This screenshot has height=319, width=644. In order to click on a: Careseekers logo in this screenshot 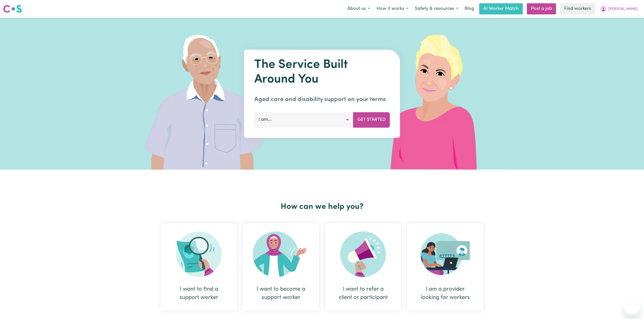, I will do `click(12, 9)`.